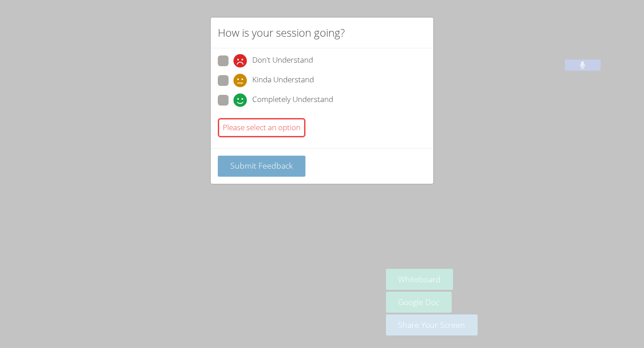 This screenshot has height=348, width=644. I want to click on h2: How is your session going?, so click(281, 32).